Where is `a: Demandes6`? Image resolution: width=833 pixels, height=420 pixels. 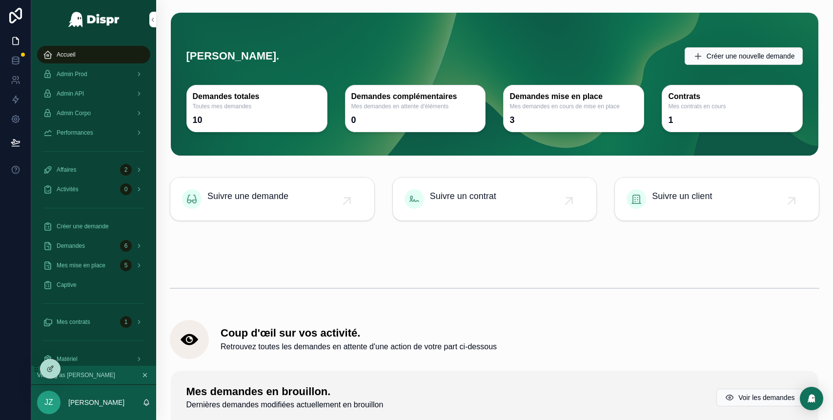
a: Demandes6 is located at coordinates (94, 246).